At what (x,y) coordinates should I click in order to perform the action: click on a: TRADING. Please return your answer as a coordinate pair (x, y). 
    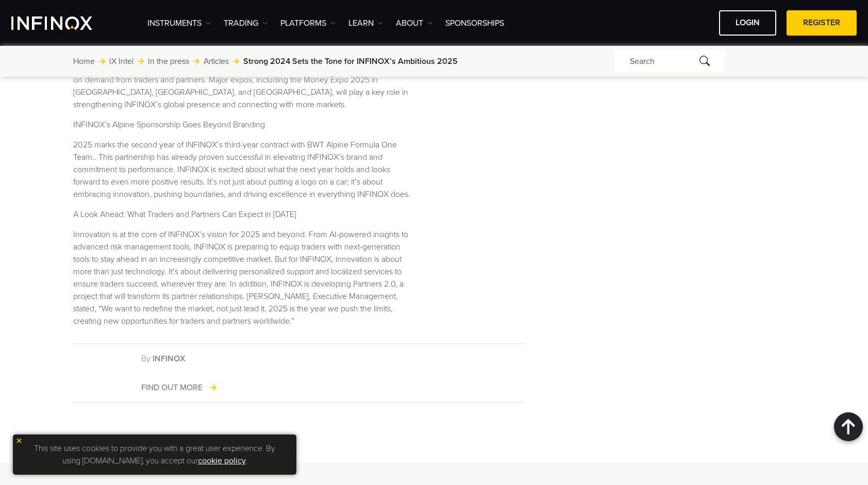
    Looking at the image, I should click on (245, 23).